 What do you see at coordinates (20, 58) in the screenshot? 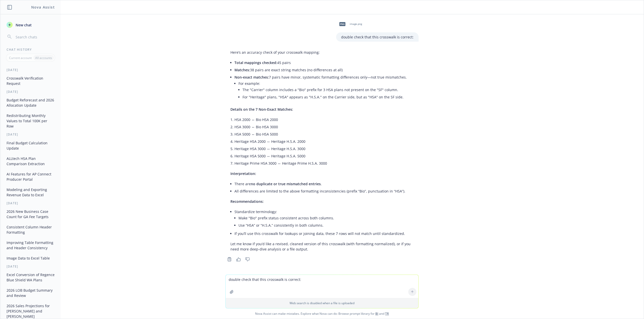
I see `p: Current account` at bounding box center [20, 58].